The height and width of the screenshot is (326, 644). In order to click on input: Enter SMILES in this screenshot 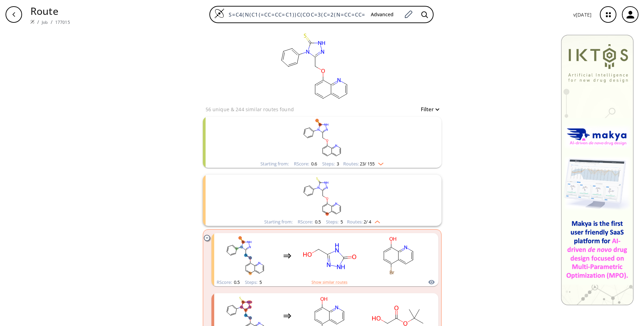, I will do `click(295, 15)`.